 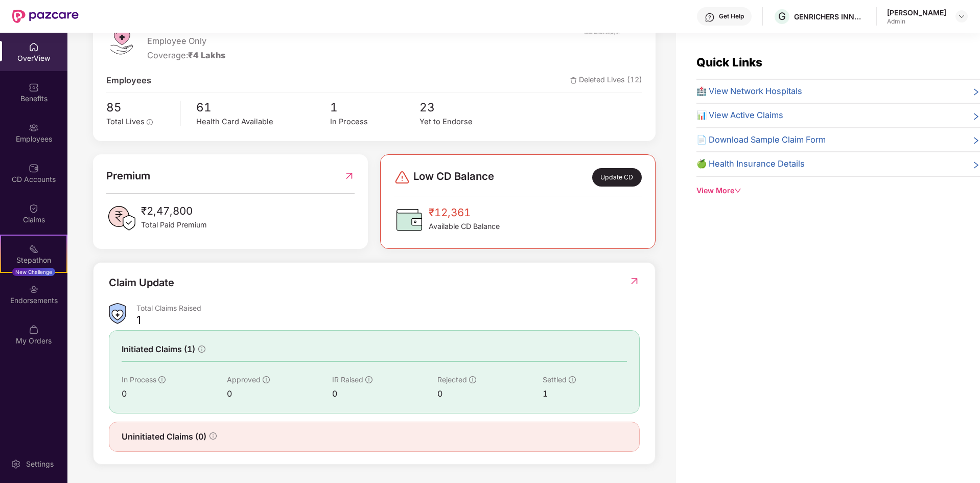 What do you see at coordinates (464, 213) in the screenshot?
I see `span: ₹12,361` at bounding box center [464, 213].